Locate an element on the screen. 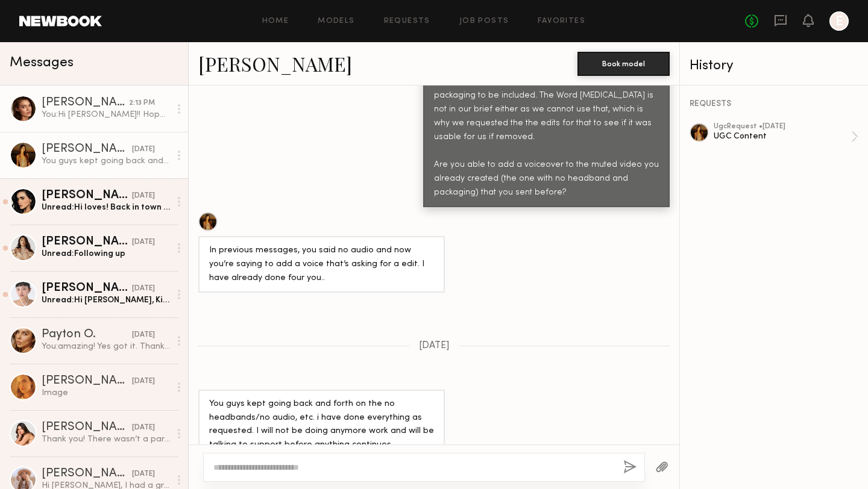 The height and width of the screenshot is (489, 868). a: Job Posts is located at coordinates (484, 21).